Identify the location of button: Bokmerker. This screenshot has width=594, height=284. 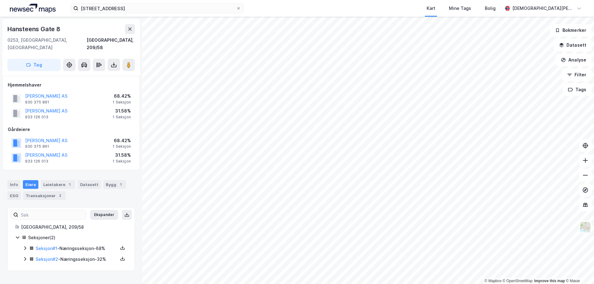
(570, 30).